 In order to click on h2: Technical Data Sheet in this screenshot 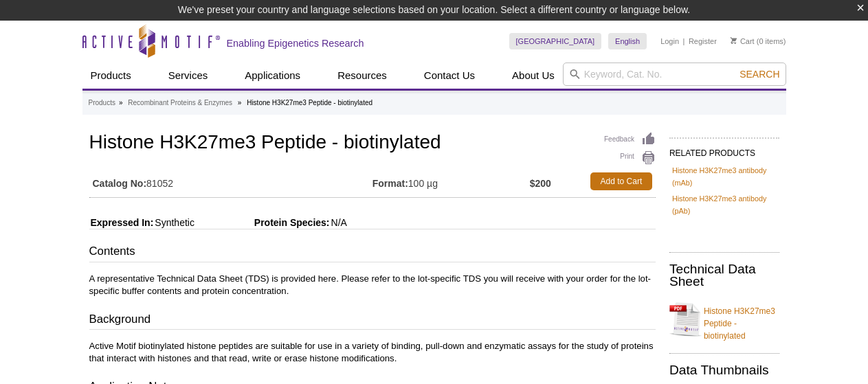, I will do `click(724, 276)`.